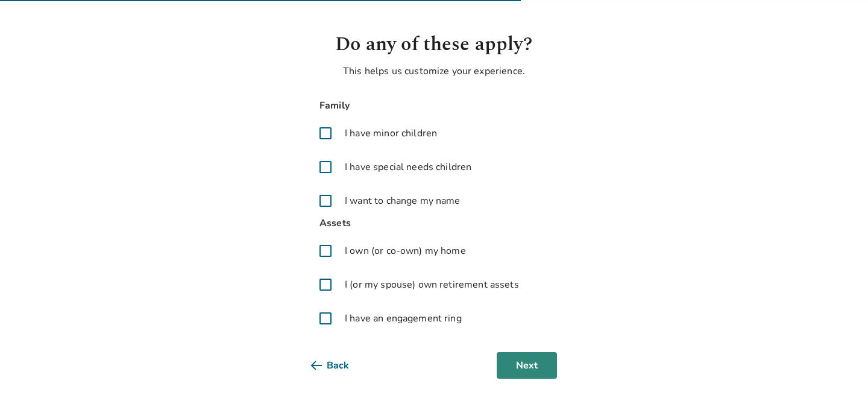 The height and width of the screenshot is (395, 868). What do you see at coordinates (434, 105) in the screenshot?
I see `span: Family` at bounding box center [434, 105].